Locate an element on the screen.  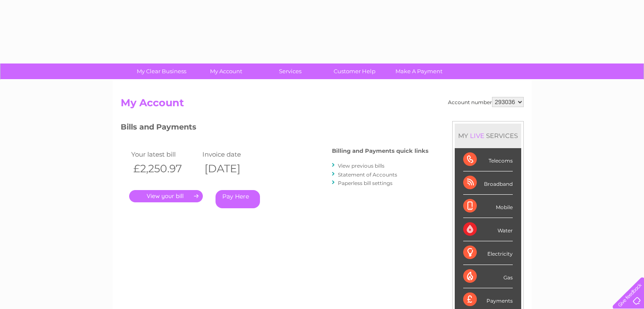
a: Pay Here is located at coordinates (237, 199).